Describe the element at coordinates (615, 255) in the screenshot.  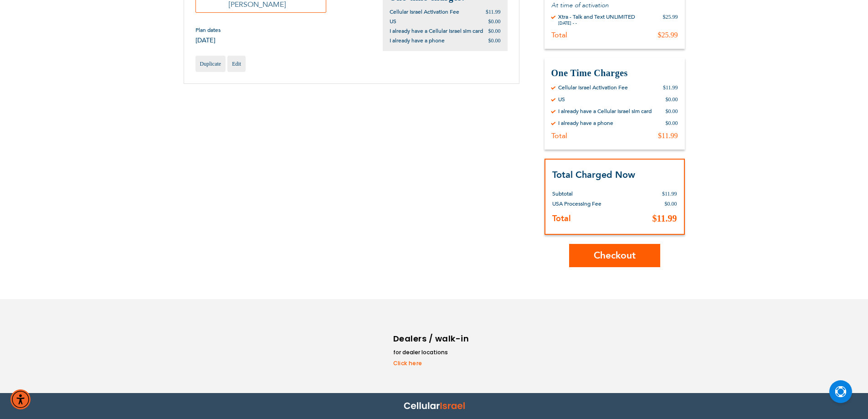
I see `span: Checkout` at that location.